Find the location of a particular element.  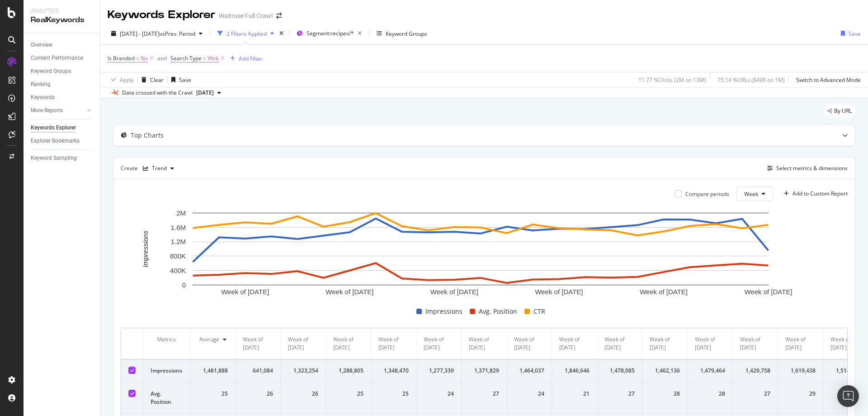

button: Apply is located at coordinates (121, 80).